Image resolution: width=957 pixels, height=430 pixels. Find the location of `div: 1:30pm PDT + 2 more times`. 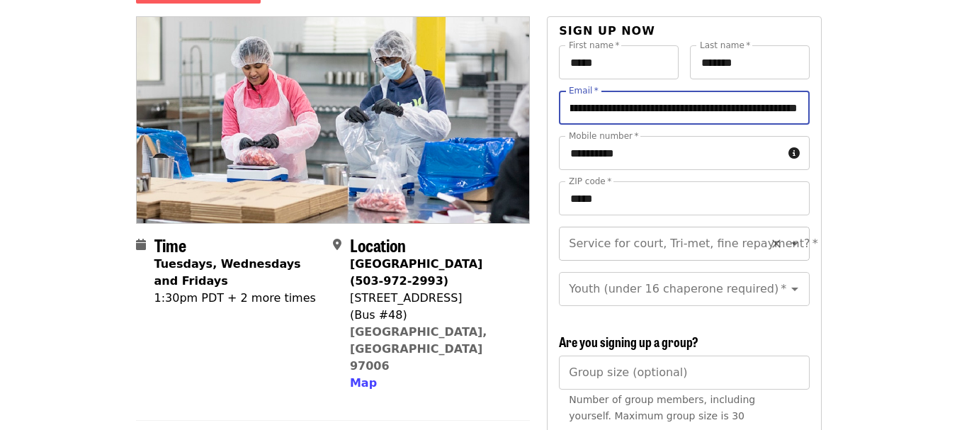

div: 1:30pm PDT + 2 more times is located at coordinates (238, 298).